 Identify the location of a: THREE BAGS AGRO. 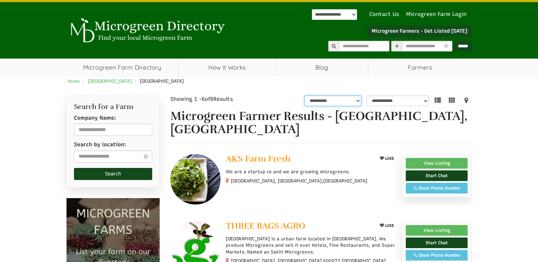
(298, 227).